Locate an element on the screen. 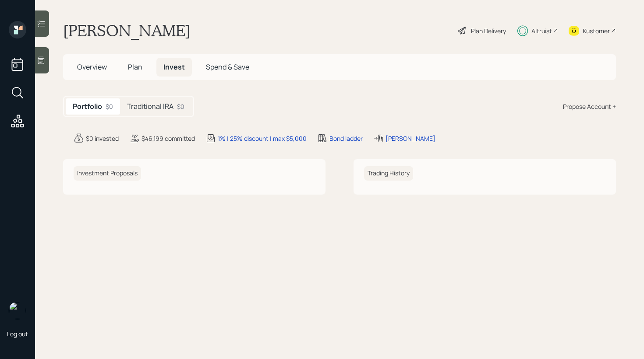  span: Spend & Save is located at coordinates (228, 67).